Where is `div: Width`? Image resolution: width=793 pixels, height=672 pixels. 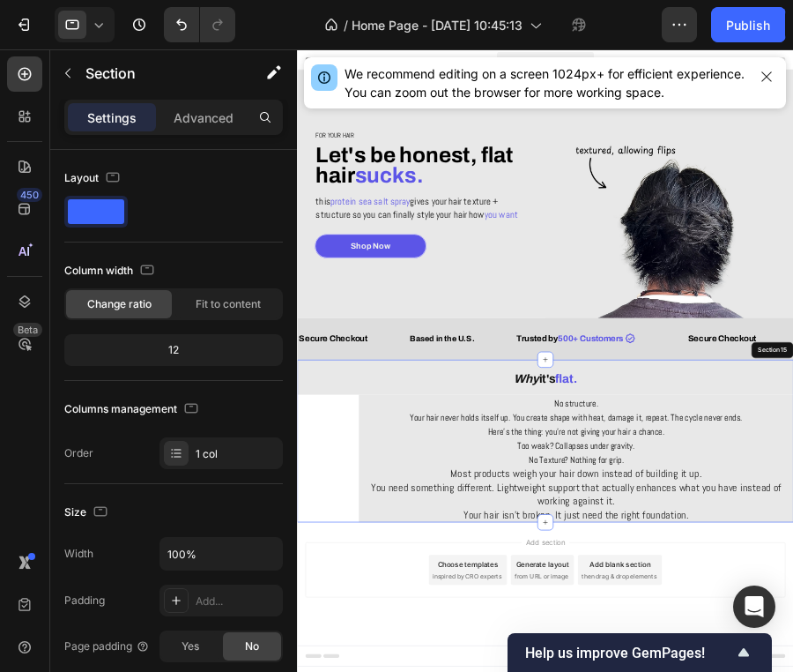 div: Width is located at coordinates (79, 554).